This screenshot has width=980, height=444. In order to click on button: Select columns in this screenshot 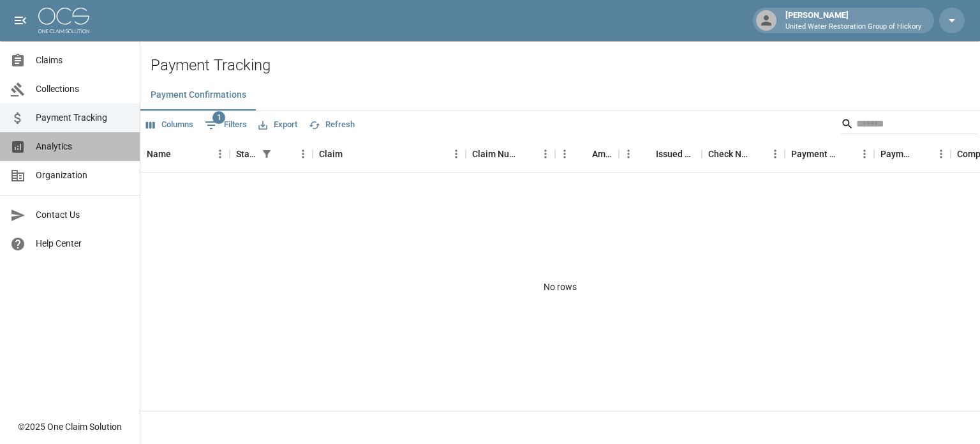, I will do `click(170, 124)`.